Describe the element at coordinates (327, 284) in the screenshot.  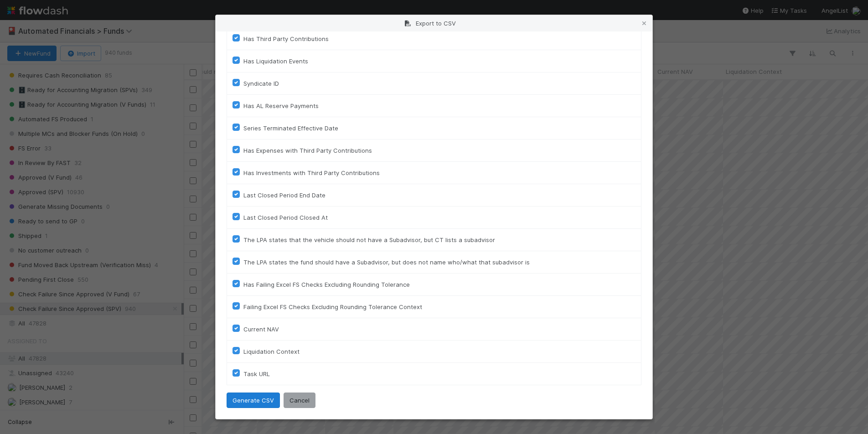
I see `label: Has Failing Excel FS Checks Excluding Rounding Tolerance` at that location.